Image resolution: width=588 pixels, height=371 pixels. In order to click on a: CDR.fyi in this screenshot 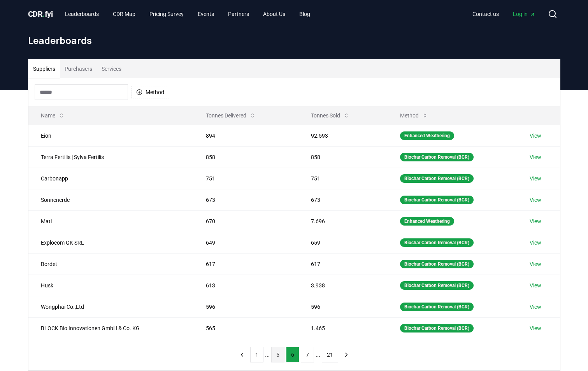, I will do `click(41, 14)`.